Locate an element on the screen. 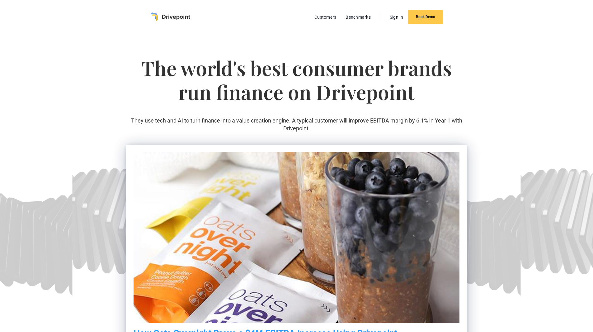 Image resolution: width=593 pixels, height=332 pixels. a: Book Demo is located at coordinates (426, 17).